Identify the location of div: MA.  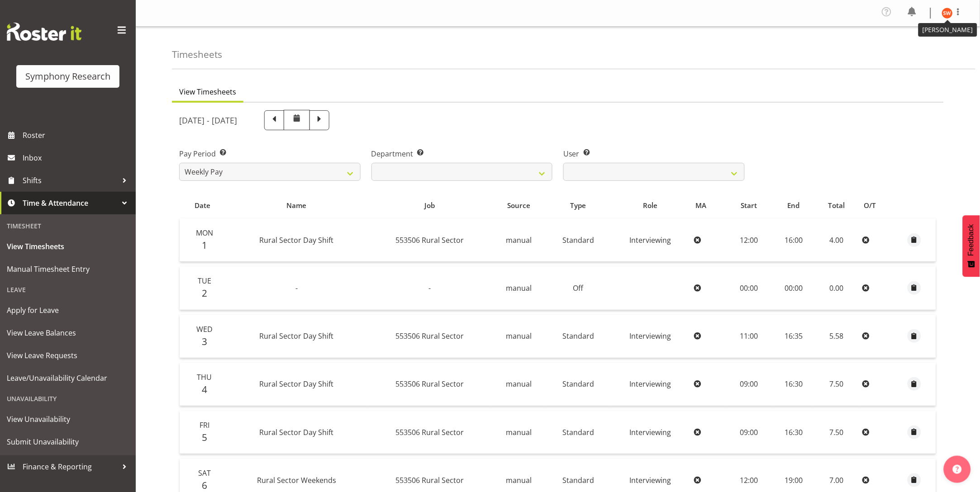
(708, 205).